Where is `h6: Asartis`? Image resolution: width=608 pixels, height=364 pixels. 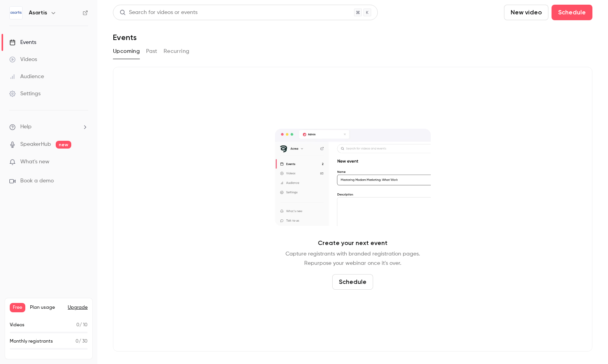
h6: Asartis is located at coordinates (38, 13).